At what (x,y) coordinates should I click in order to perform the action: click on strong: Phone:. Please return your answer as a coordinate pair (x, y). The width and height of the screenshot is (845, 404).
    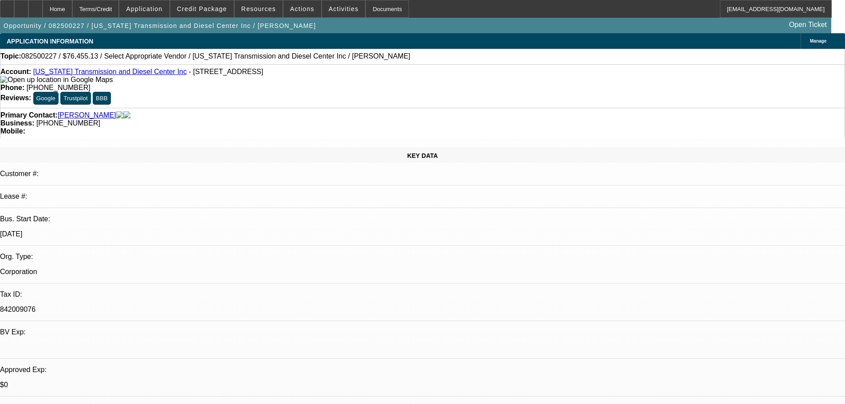
    Looking at the image, I should click on (12, 87).